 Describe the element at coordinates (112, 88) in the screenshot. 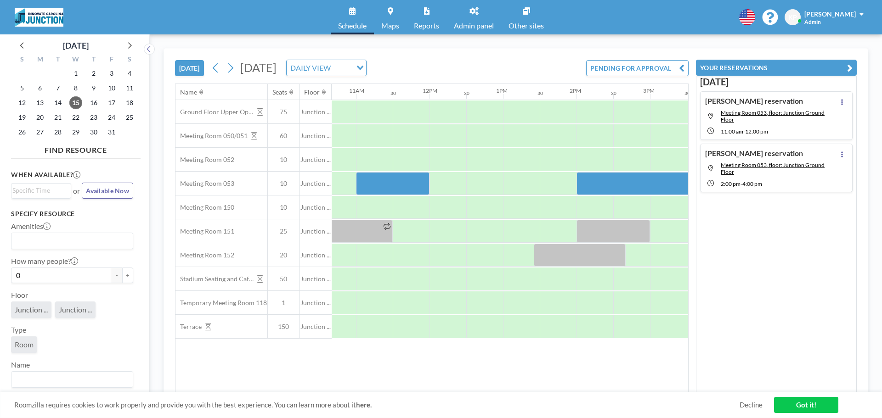

I see `span: Friday, October 10, 2025` at that location.